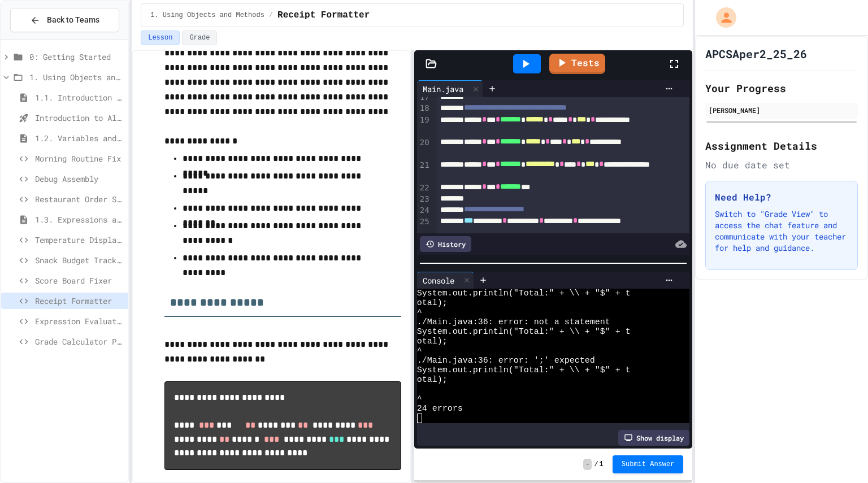 Image resolution: width=868 pixels, height=483 pixels. Describe the element at coordinates (424, 171) in the screenshot. I see `div: 21` at that location.